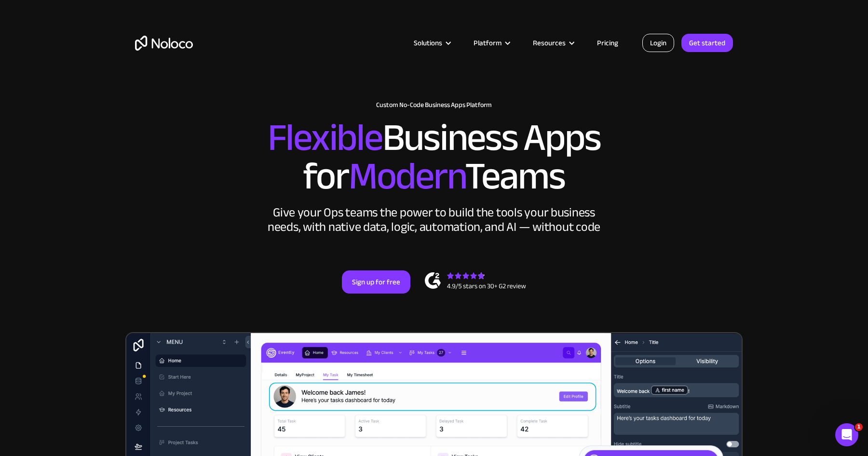 This screenshot has width=868, height=456. What do you see at coordinates (434, 105) in the screenshot?
I see `h1: Custom No-Code Business Apps Platform` at bounding box center [434, 105].